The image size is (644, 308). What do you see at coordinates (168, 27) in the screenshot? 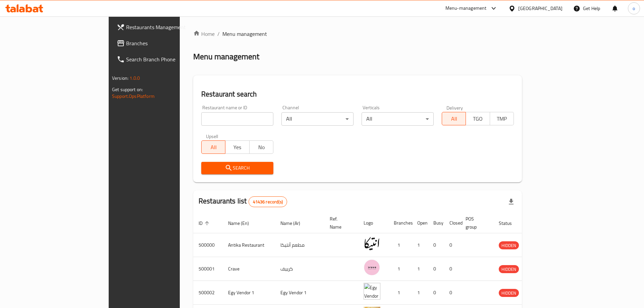
I see `span: Restaurants Management` at bounding box center [168, 27].